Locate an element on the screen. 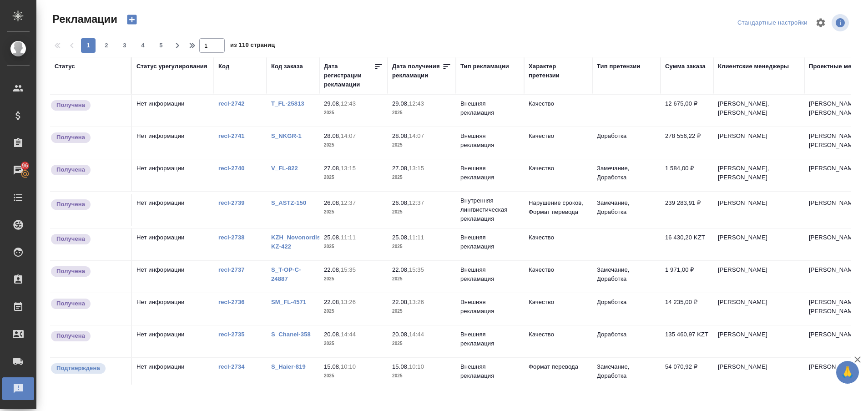 This screenshot has width=868, height=411. td: Формат перевода is located at coordinates (558, 374).